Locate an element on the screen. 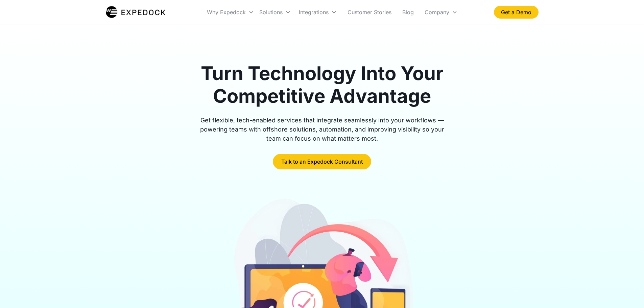 This screenshot has width=644, height=308. div: Get flexible, tech-enabled services that integrate seamlessly into your workflows — powering team... is located at coordinates (322, 129).